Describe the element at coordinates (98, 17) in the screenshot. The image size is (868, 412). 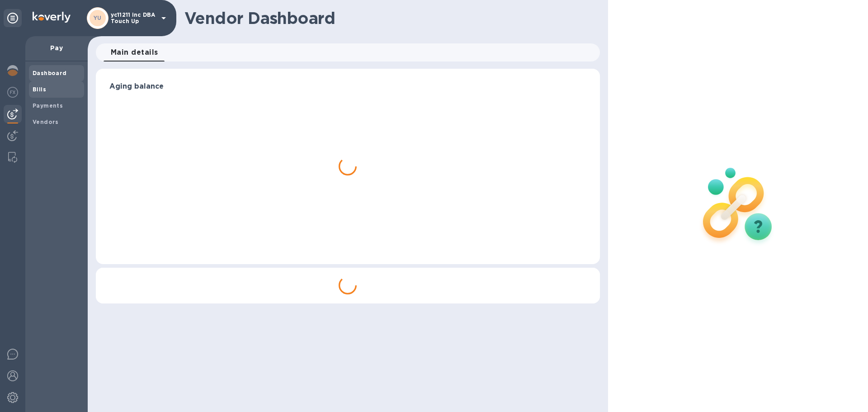
I see `b: YU` at that location.